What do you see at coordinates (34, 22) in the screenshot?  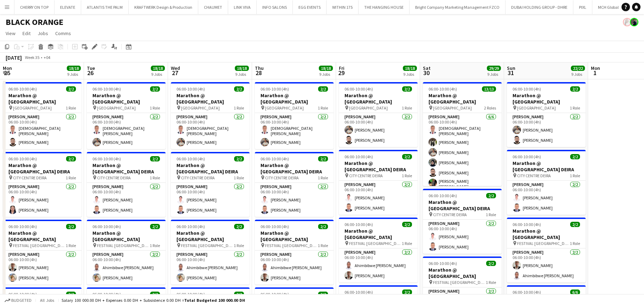 I see `h1: BLACK ORANGE` at bounding box center [34, 22].